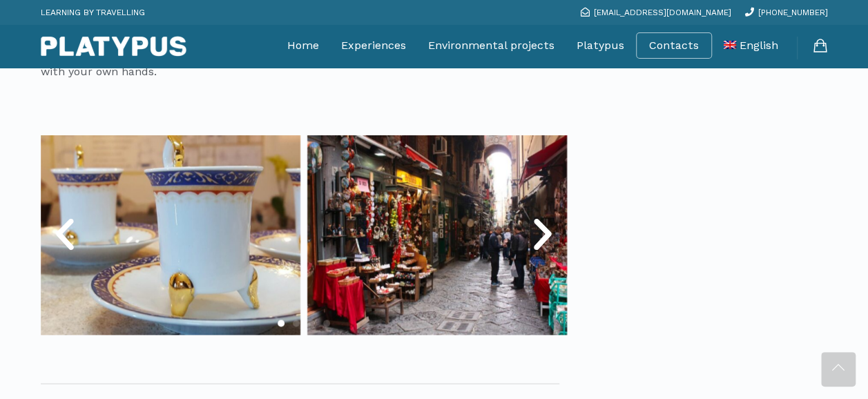  Describe the element at coordinates (600, 46) in the screenshot. I see `a: Platypus` at that location.